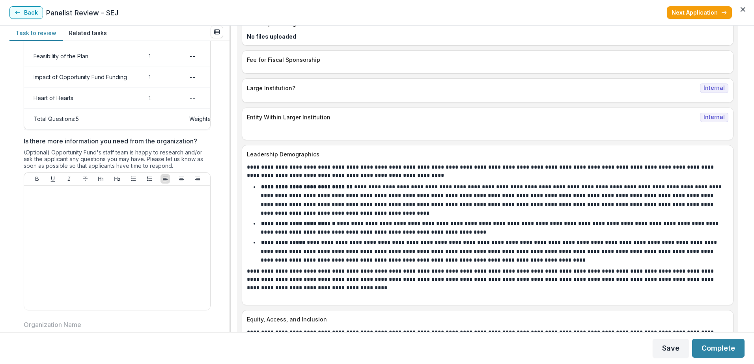 This screenshot has height=364, width=754. What do you see at coordinates (117, 179) in the screenshot?
I see `button: Heading 2` at bounding box center [117, 179].